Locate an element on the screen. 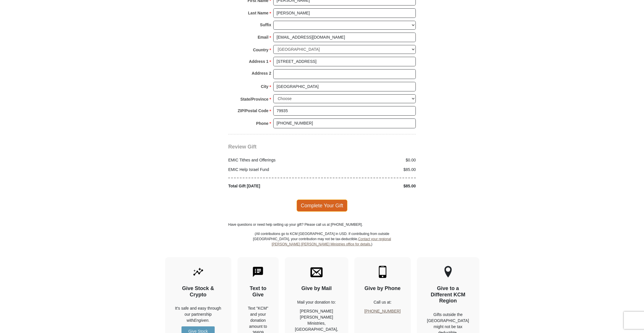 This screenshot has width=644, height=333. strong: Address 1 is located at coordinates (259, 61).